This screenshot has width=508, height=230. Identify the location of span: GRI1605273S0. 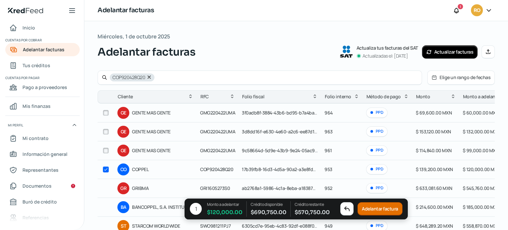
(215, 188).